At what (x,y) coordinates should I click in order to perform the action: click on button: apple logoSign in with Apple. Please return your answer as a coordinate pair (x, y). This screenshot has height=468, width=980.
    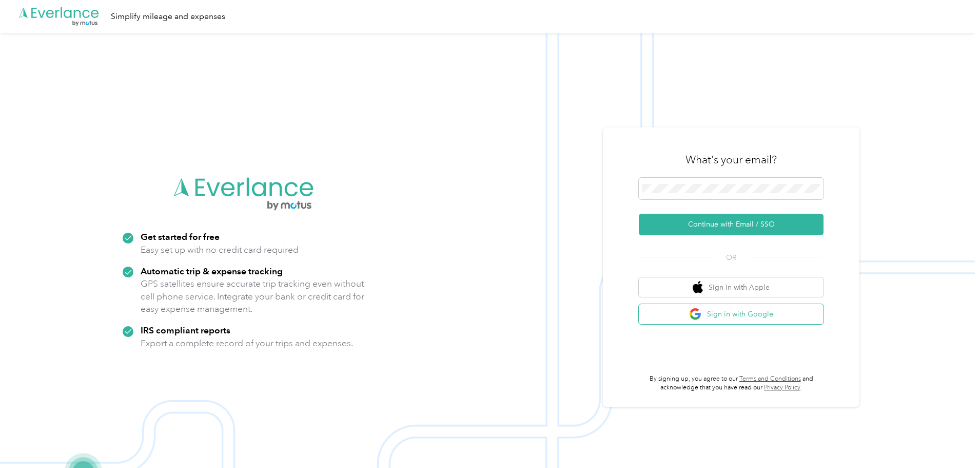
    Looking at the image, I should click on (731, 287).